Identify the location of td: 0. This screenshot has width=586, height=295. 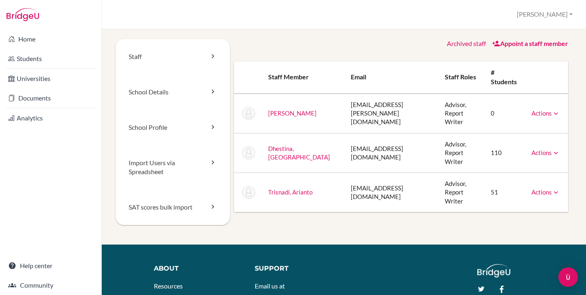
(504, 114).